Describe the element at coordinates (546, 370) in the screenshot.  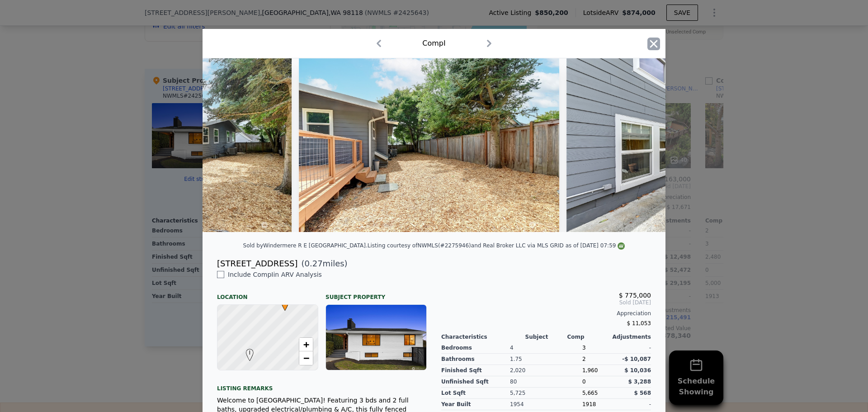
I see `div: 2,020` at that location.